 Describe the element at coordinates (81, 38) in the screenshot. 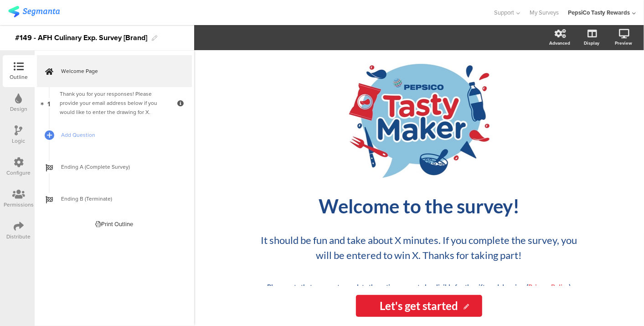

I see `div: #149 - AFH Culinary Exp. Survey [Brand]` at that location.